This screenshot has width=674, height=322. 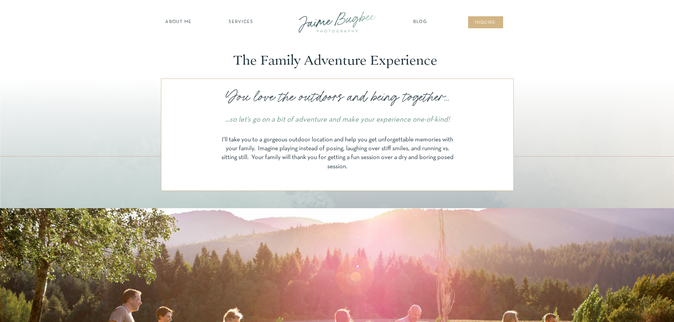 I want to click on i: ...so let's go on a bit of adventure and make your experience one-of-kind!, so click(x=337, y=120).